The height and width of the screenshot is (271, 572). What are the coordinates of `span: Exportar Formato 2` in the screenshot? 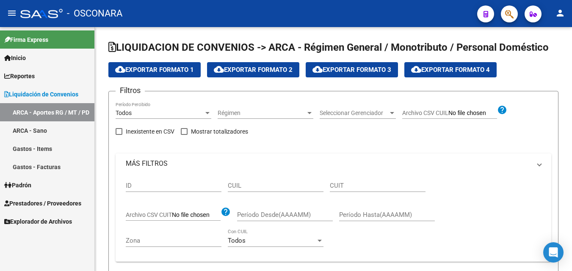 It's located at (253, 70).